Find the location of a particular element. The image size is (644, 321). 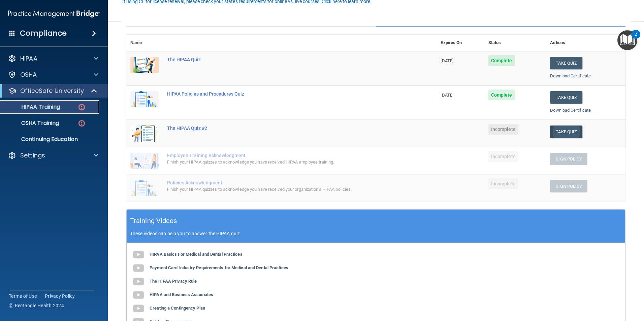

a: Terms of Use is located at coordinates (23, 296).